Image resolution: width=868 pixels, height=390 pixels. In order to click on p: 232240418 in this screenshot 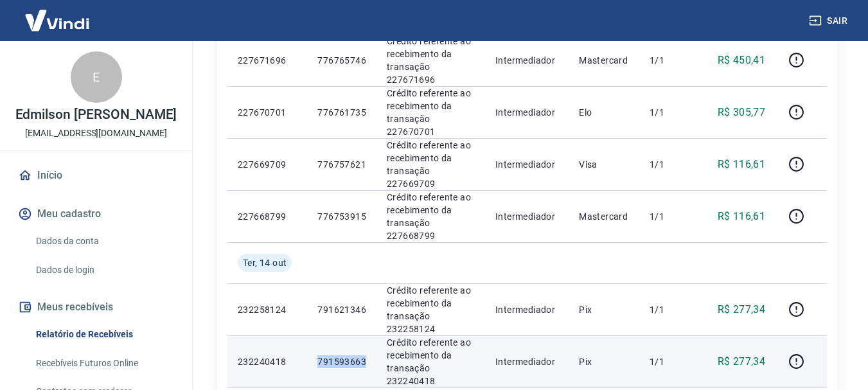, I will do `click(267, 361)`.